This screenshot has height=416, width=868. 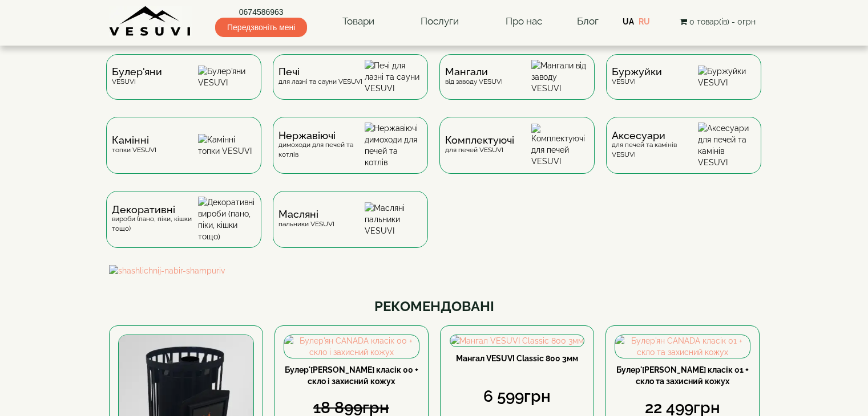 What do you see at coordinates (320, 72) in the screenshot?
I see `span: Печі` at bounding box center [320, 72].